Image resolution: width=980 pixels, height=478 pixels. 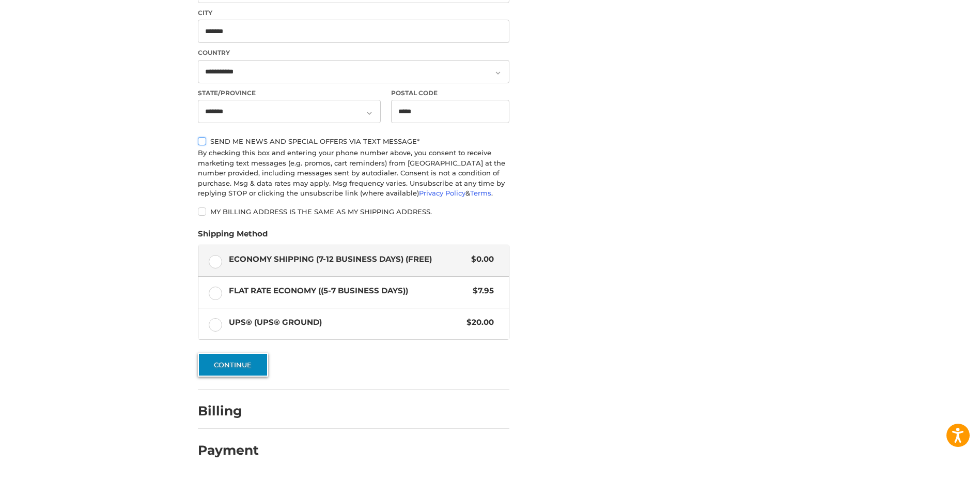 I want to click on span: Economy Shipping (7-12 Business Days) (Free), so click(x=348, y=259).